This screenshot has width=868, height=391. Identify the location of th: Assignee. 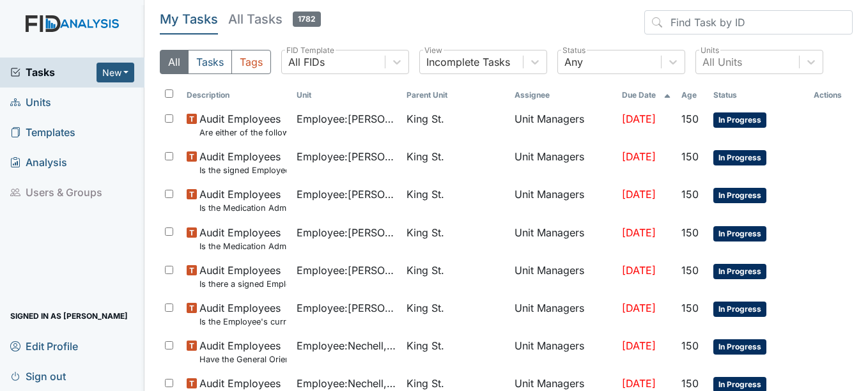
(563, 95).